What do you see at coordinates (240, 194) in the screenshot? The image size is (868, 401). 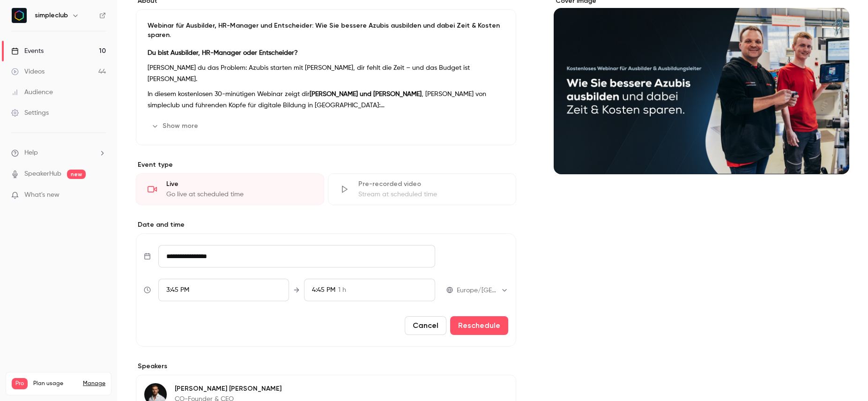 I see `div: Go live at scheduled time` at bounding box center [240, 194].